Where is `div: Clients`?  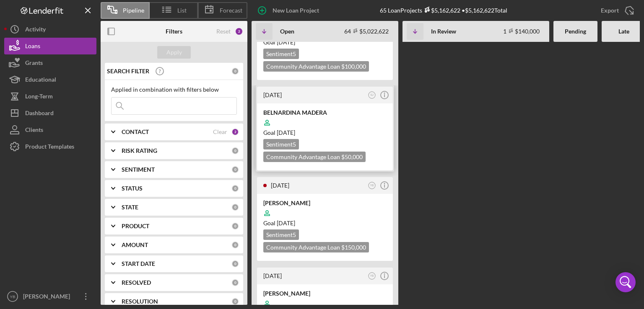 div: Clients is located at coordinates (34, 130).